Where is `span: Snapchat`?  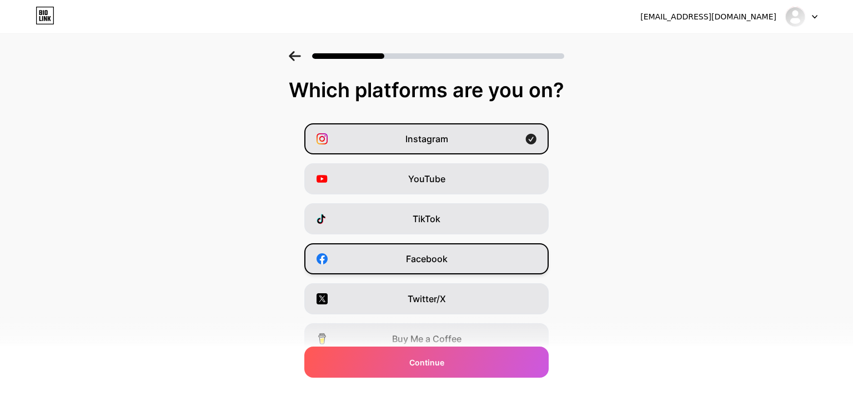
span: Snapchat is located at coordinates (426, 379).